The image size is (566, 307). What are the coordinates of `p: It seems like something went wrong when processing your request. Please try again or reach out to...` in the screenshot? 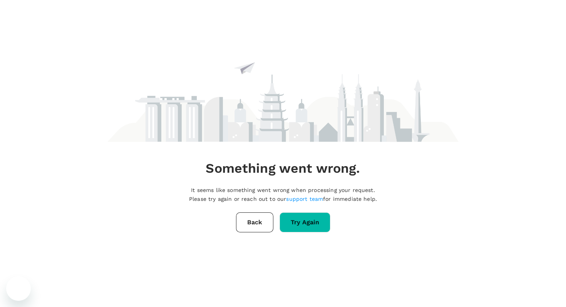 It's located at (283, 194).